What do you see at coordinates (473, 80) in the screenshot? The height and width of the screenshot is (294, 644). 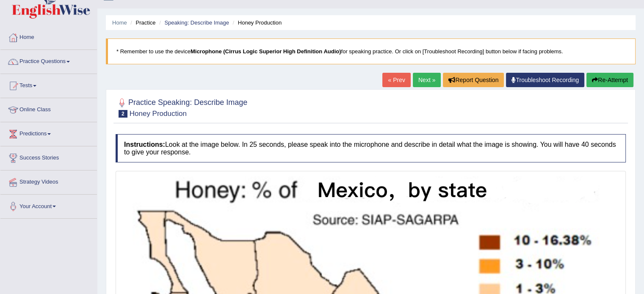 I see `button: Report Question` at bounding box center [473, 80].